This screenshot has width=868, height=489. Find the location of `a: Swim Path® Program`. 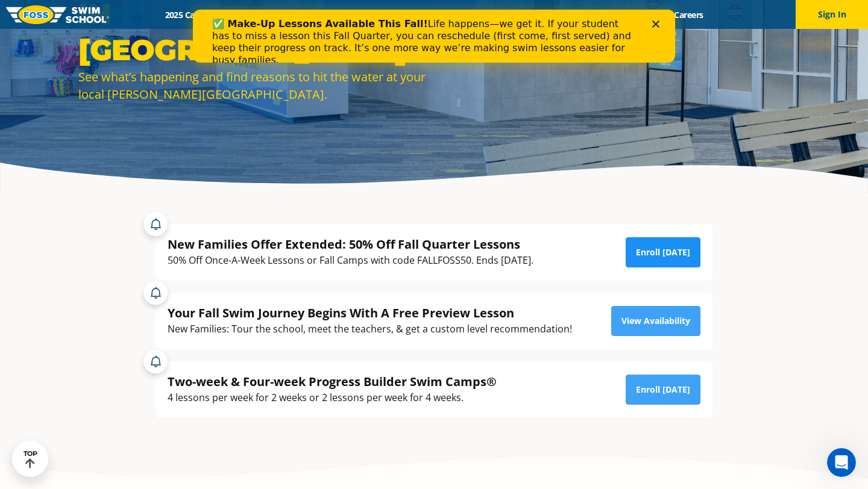

a: Swim Path® Program is located at coordinates (333, 14).